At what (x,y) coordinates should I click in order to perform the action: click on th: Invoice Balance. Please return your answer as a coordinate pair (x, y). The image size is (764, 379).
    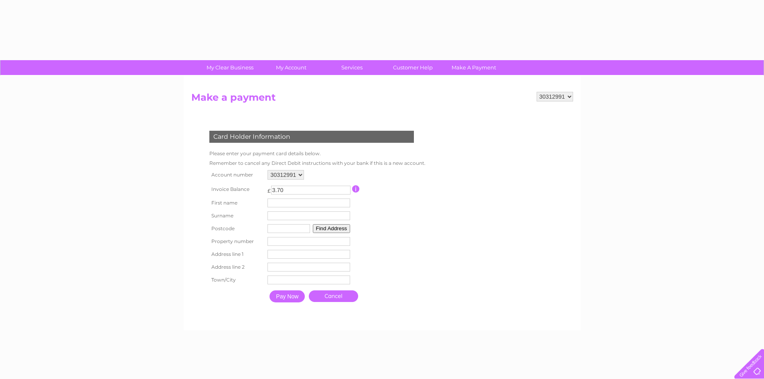
    Looking at the image, I should click on (237, 189).